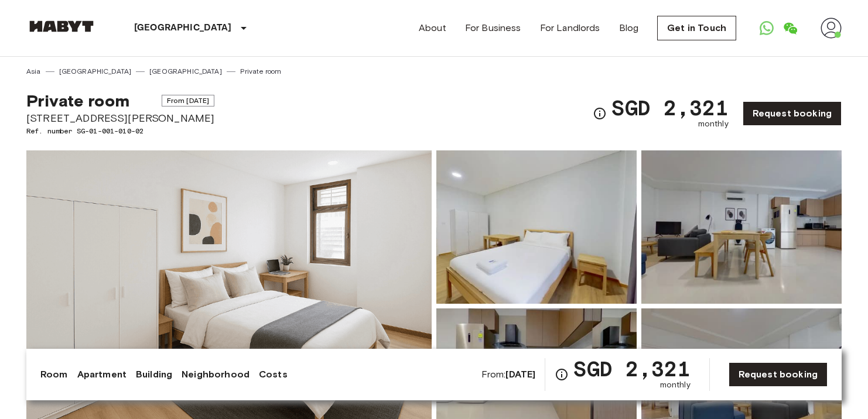 This screenshot has width=868, height=419. I want to click on a: Building, so click(154, 375).